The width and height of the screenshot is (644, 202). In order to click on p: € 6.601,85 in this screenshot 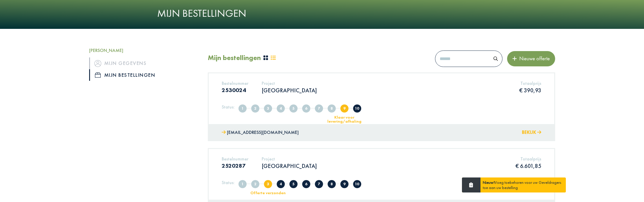, I will do `click(528, 166)`.